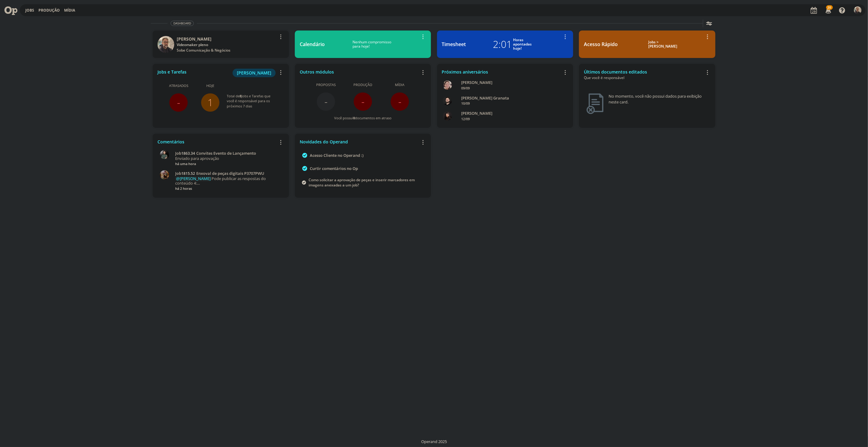  Describe the element at coordinates (326, 85) in the screenshot. I see `span: Propostas` at that location.